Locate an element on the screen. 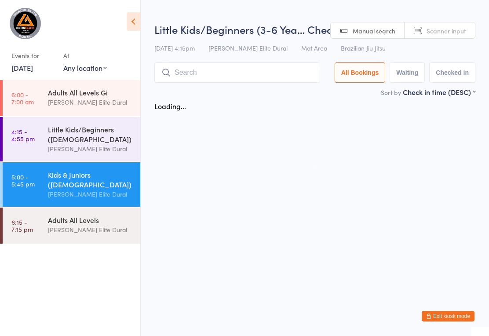  time: 6:15 - 7:15 pm is located at coordinates (22, 226).